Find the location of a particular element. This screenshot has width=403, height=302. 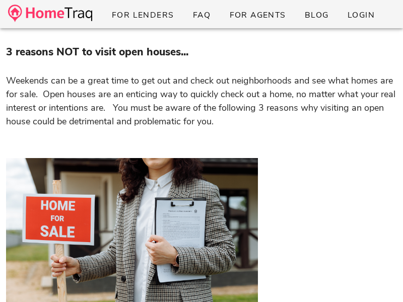

span: Blog is located at coordinates (317, 15).